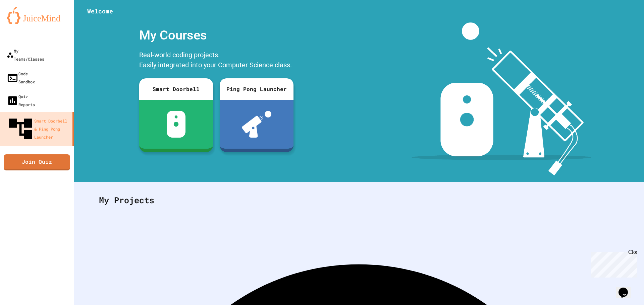  I want to click on div: Ping Pong Launcher, so click(257, 89).